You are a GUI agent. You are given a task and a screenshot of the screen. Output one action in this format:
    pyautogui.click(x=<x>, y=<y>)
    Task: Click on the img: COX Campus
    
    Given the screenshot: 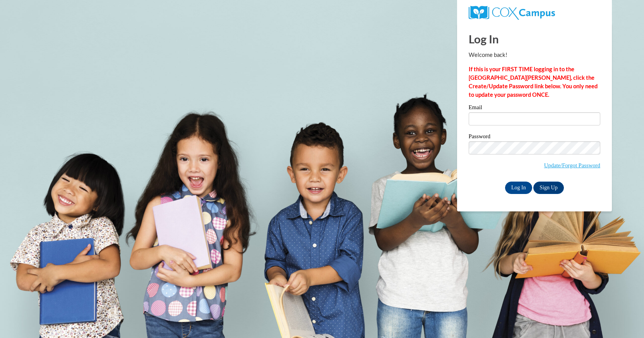 What is the action you would take?
    pyautogui.click(x=512, y=13)
    